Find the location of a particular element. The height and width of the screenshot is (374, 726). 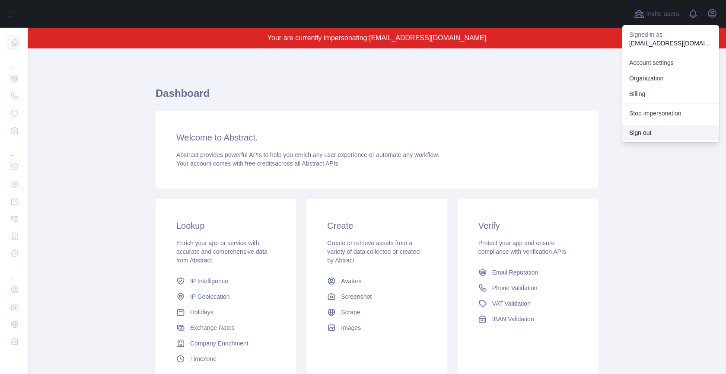

h3: Lookup is located at coordinates (225, 225).